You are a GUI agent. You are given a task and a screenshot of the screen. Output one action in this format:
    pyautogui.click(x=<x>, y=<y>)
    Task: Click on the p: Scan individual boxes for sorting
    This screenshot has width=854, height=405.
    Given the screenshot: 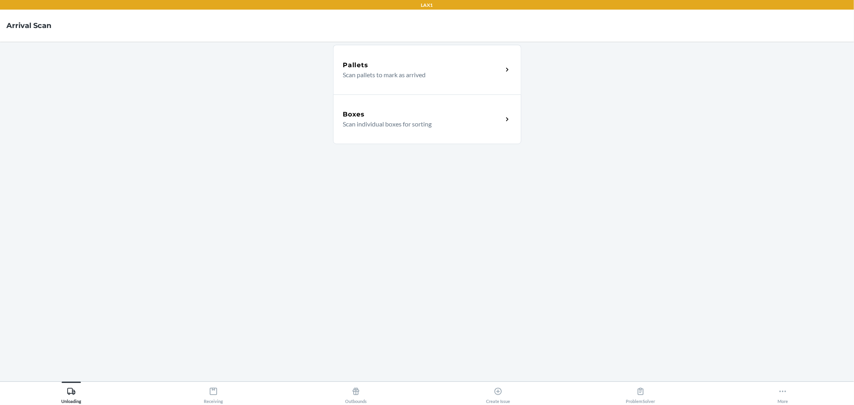 What is the action you would take?
    pyautogui.click(x=419, y=124)
    